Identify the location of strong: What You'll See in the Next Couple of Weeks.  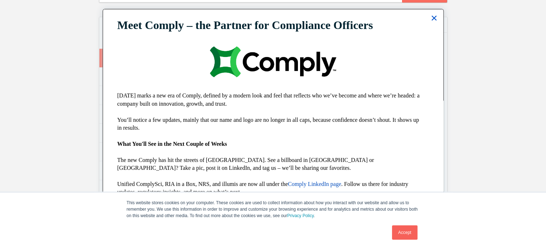
(172, 144).